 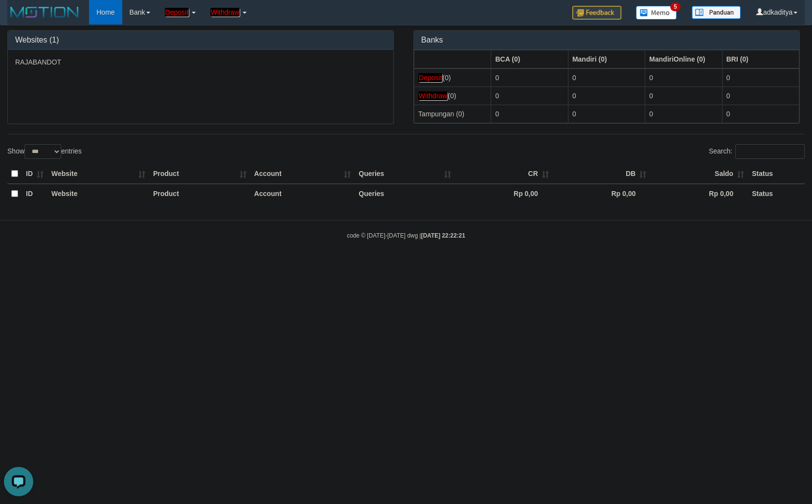 What do you see at coordinates (42, 152) in the screenshot?
I see `select: Showentries` at bounding box center [42, 152].